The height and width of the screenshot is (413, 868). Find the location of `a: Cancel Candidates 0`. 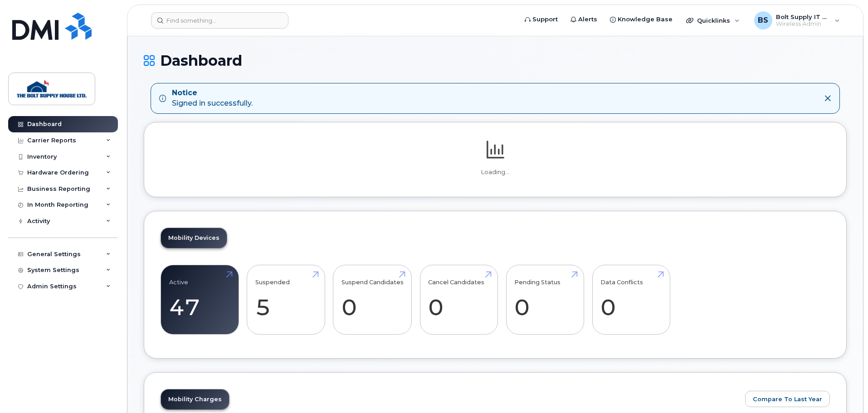

a: Cancel Candidates 0 is located at coordinates (458, 300).